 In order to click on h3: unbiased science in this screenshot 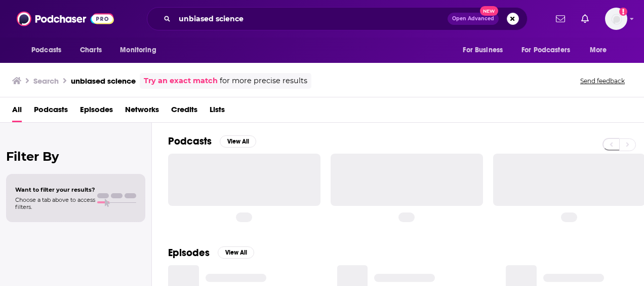, I will do `click(103, 80)`.